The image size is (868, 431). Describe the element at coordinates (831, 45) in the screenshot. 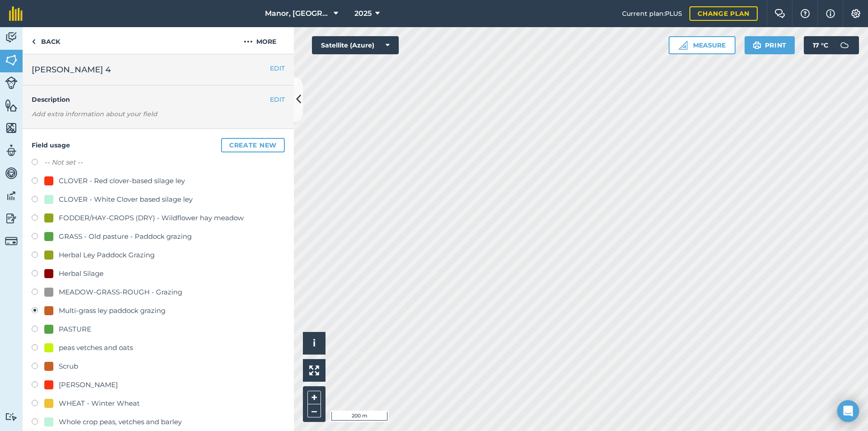

I see `button: 17 °C` at that location.